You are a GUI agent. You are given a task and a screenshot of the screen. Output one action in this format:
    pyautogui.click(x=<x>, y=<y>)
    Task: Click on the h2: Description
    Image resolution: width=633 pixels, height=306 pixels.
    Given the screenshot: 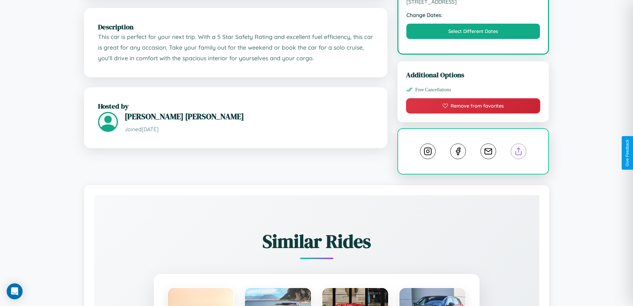 What is the action you would take?
    pyautogui.click(x=236, y=27)
    